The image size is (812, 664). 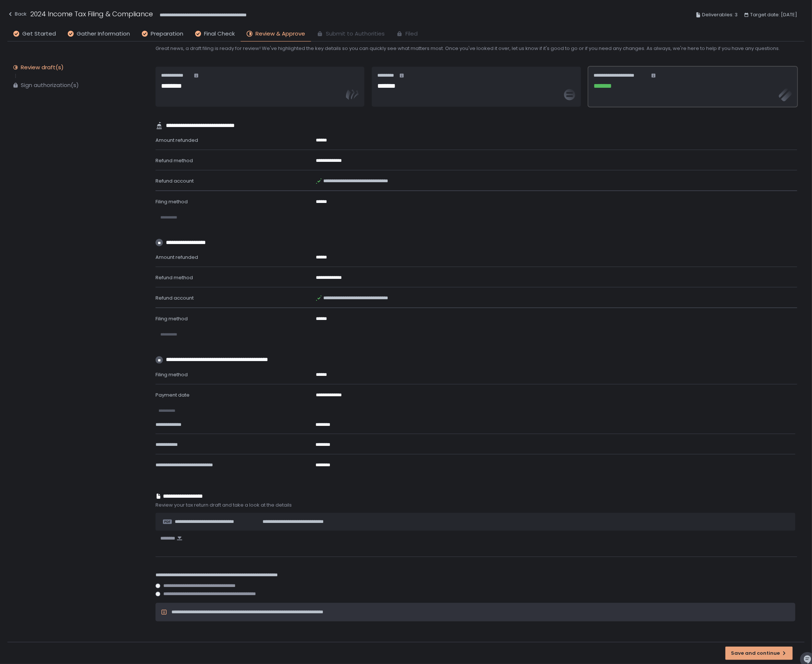 What do you see at coordinates (38, 34) in the screenshot?
I see `span: Get Started` at bounding box center [38, 34].